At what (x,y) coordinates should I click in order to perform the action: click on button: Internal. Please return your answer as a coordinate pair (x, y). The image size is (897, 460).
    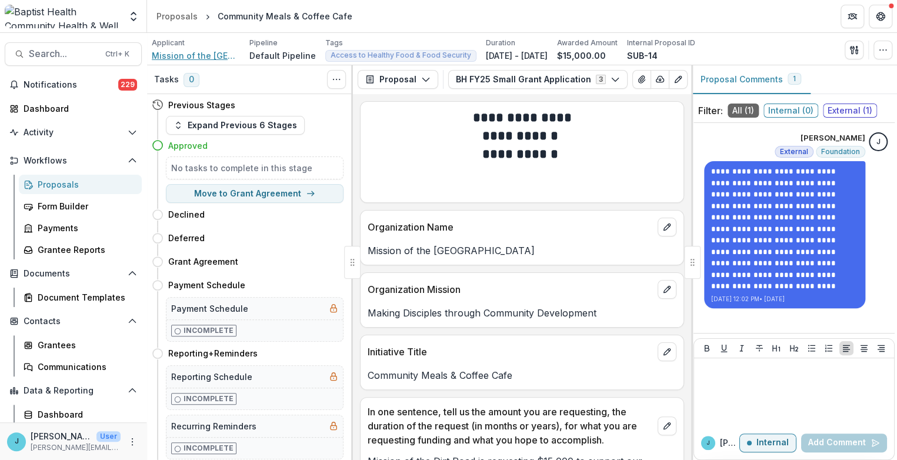
    Looking at the image, I should click on (768, 443).